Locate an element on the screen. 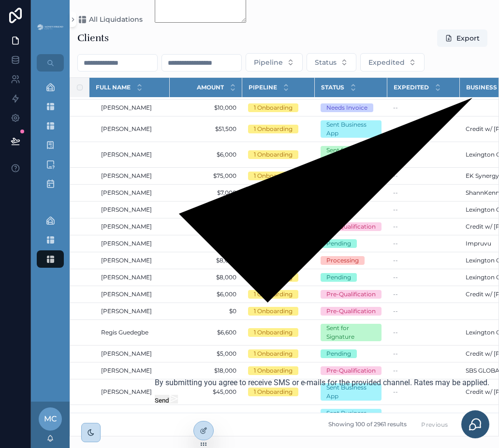 Image resolution: width=499 pixels, height=448 pixels. img: App logo is located at coordinates (50, 27).